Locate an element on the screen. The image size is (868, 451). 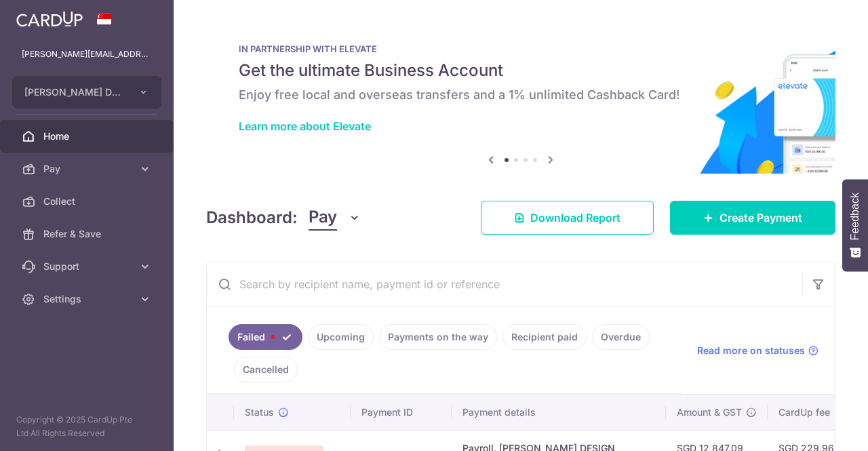
th: Payment ID is located at coordinates (401, 413).